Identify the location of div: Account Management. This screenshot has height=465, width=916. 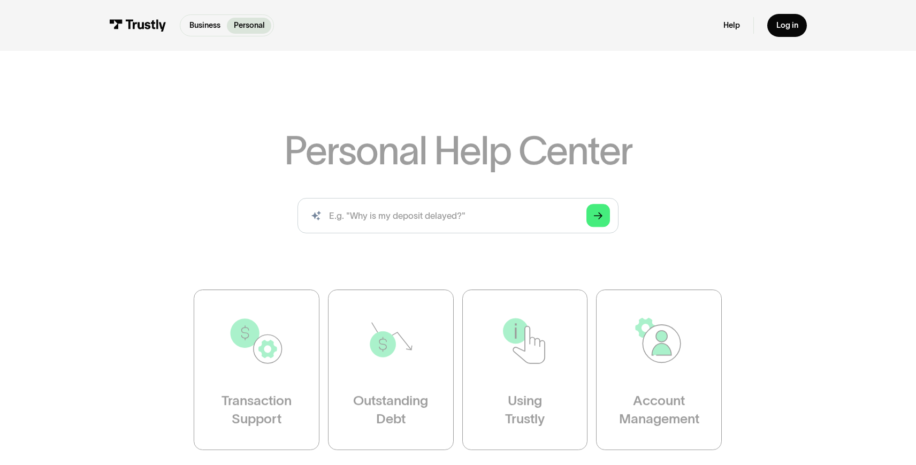
(659, 410).